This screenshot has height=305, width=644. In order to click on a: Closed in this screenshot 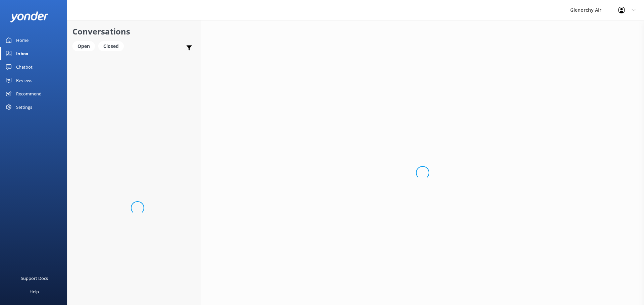, I will do `click(113, 46)`.